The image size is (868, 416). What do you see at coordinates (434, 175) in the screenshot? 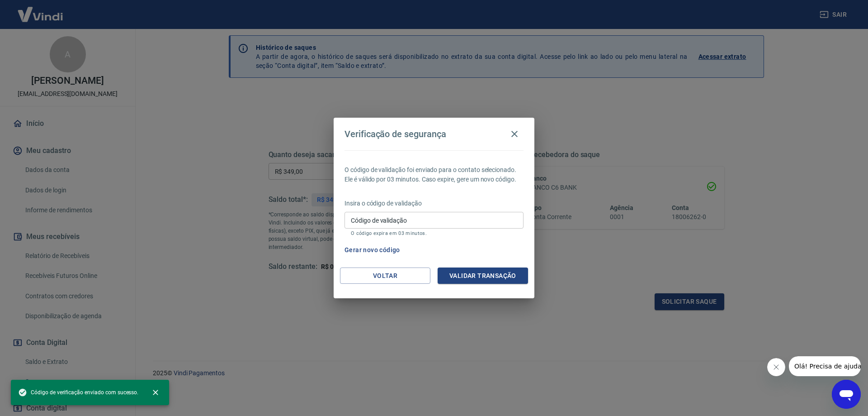
I see `p: O código de validação foi enviado para o contato selecionado. Ele é válido por 03 minutos. Caso e...` at bounding box center [434, 175].